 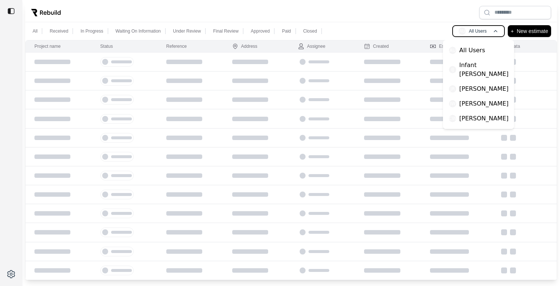 What do you see at coordinates (11, 11) in the screenshot?
I see `img: toggle sidebar` at bounding box center [11, 11].